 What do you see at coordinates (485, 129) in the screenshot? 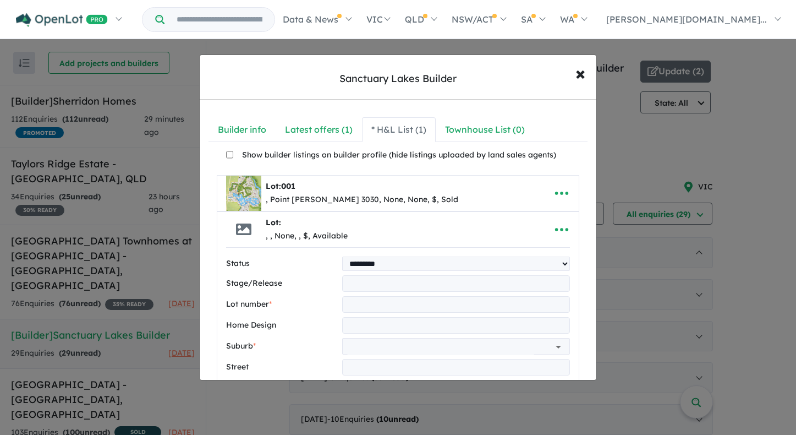
I see `div: Townhouse List ( 0 )` at bounding box center [485, 129].